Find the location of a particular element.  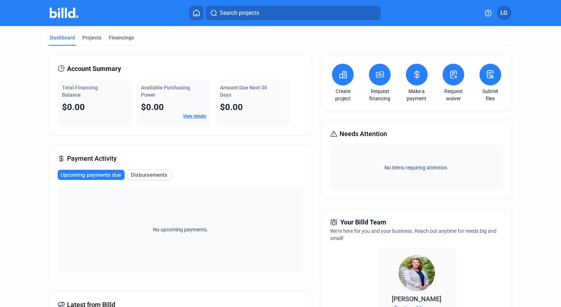

button: LG is located at coordinates (504, 13).